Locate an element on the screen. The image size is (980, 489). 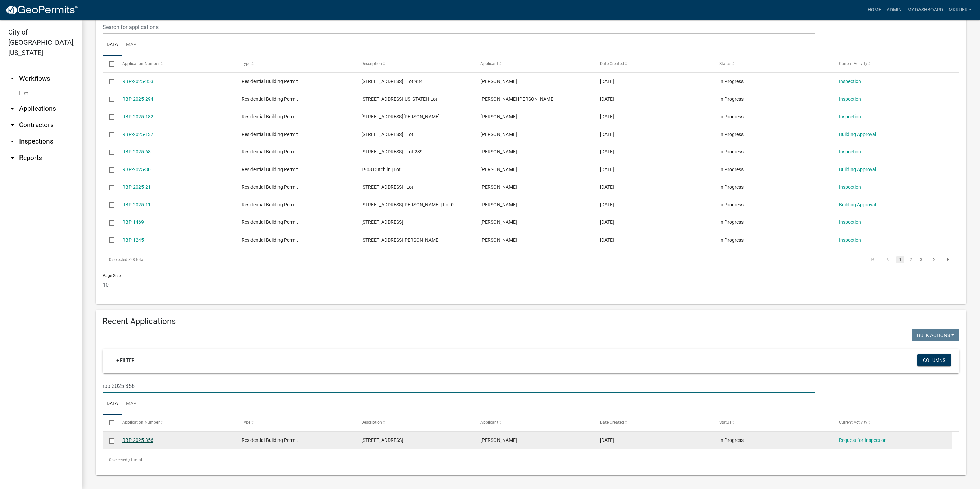
span: 05/21/2025 is located at coordinates (607, 116).